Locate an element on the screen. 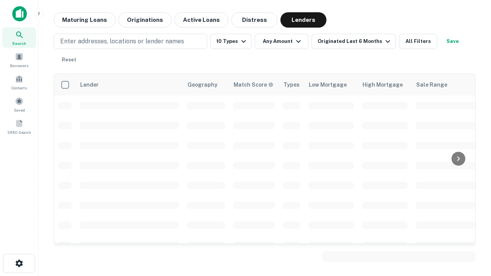 The height and width of the screenshot is (276, 491). div: Lender is located at coordinates (89, 85).